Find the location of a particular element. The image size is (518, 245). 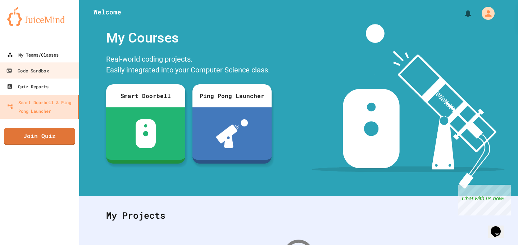

div: My Courses is located at coordinates (189, 38).